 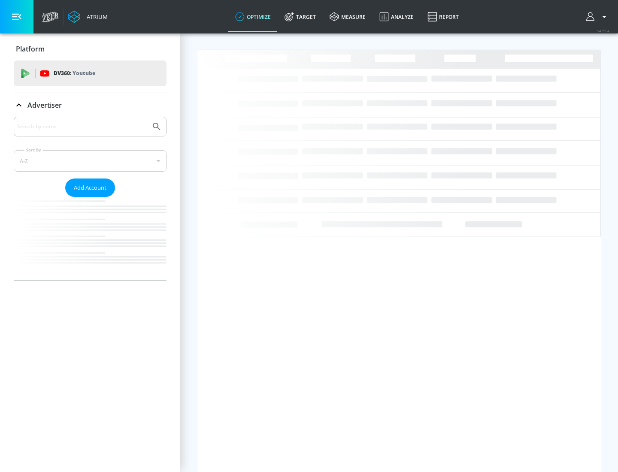 I want to click on div: DV360: Youtube, so click(x=90, y=73).